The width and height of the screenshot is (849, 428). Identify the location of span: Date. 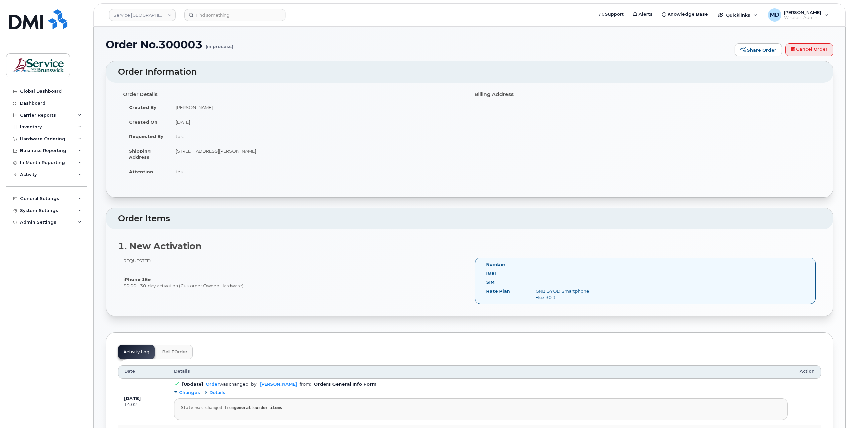
(130, 371).